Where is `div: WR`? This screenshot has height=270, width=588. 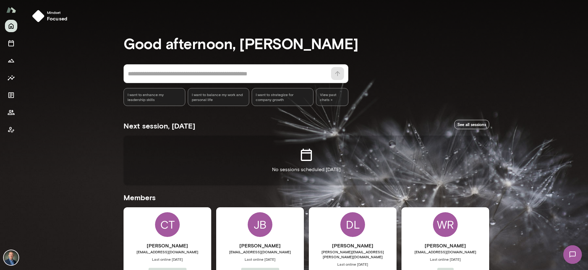 div: WR is located at coordinates (445, 224).